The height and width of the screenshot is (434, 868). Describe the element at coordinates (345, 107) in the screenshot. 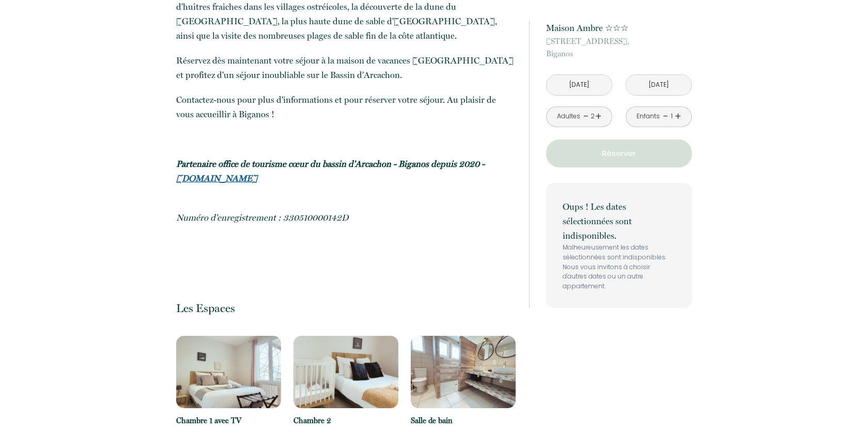

I see `p: Contactez-nous pour plus d'informations et pour réserver votre séjour. Au plaisir de vous accueil...` at that location.